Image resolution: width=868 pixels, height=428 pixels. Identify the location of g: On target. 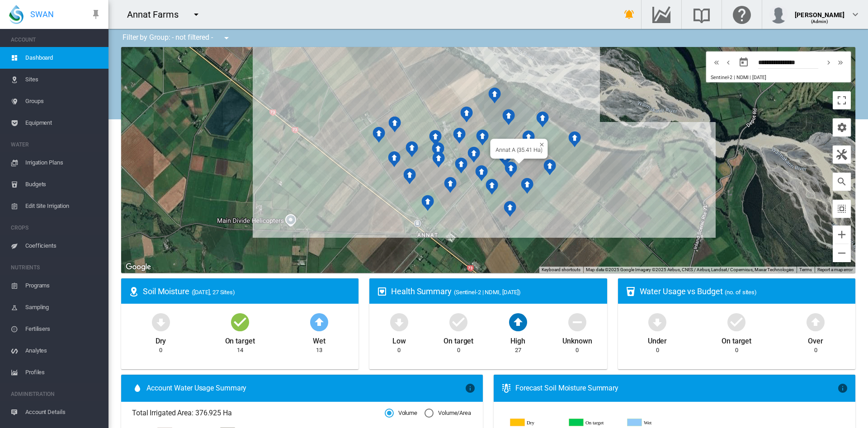
(595, 423).